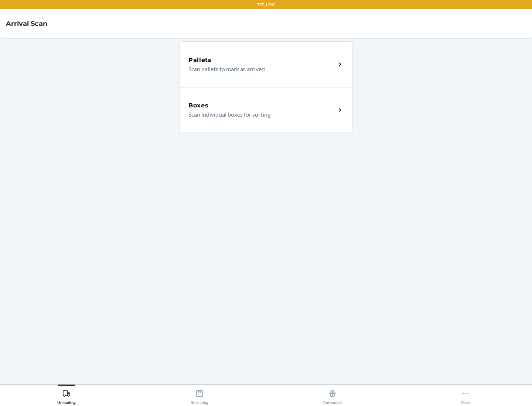 The height and width of the screenshot is (406, 532). What do you see at coordinates (259, 69) in the screenshot?
I see `p: Scan pallets to mark as arrived` at bounding box center [259, 69].